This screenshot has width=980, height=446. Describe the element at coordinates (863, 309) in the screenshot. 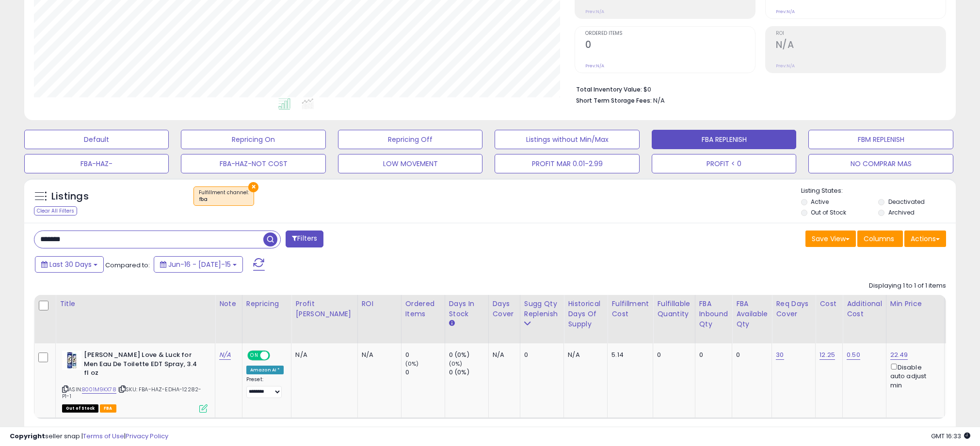

I see `div: Additional Cost` at that location.